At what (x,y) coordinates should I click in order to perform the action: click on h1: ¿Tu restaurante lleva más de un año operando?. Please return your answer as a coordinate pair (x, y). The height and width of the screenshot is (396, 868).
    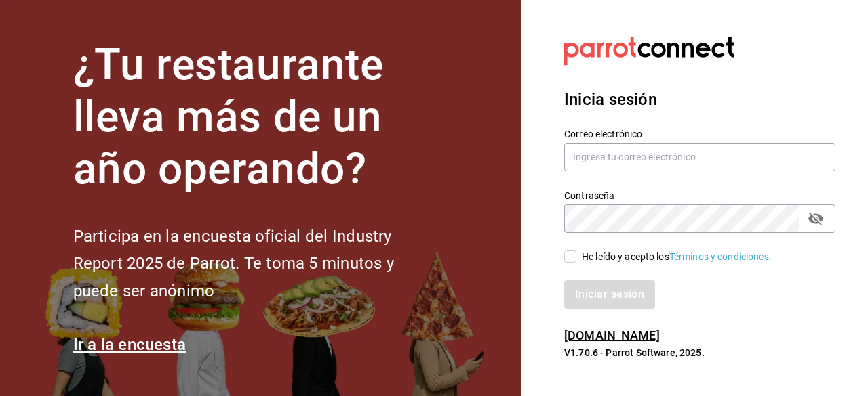
    Looking at the image, I should click on (256, 117).